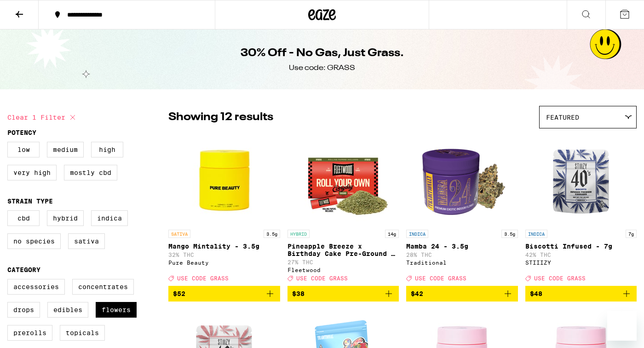 This screenshot has width=644, height=348. I want to click on div: Use code: GRASS, so click(322, 68).